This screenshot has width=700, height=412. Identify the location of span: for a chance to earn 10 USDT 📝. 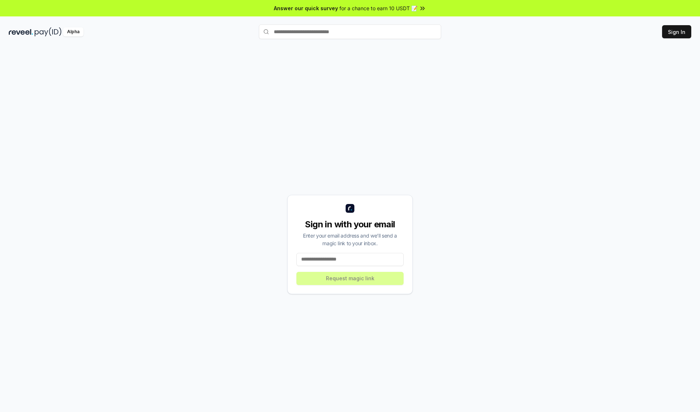
(379, 8).